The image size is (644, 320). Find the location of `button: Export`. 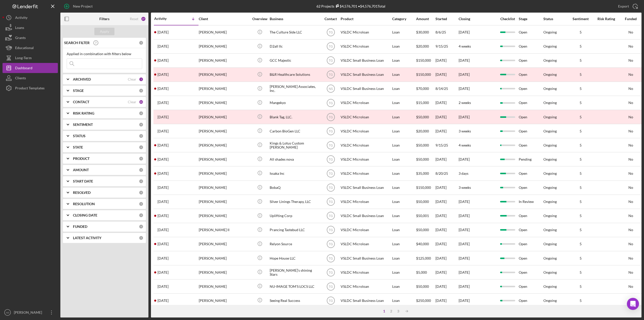

button: Export is located at coordinates (627, 6).